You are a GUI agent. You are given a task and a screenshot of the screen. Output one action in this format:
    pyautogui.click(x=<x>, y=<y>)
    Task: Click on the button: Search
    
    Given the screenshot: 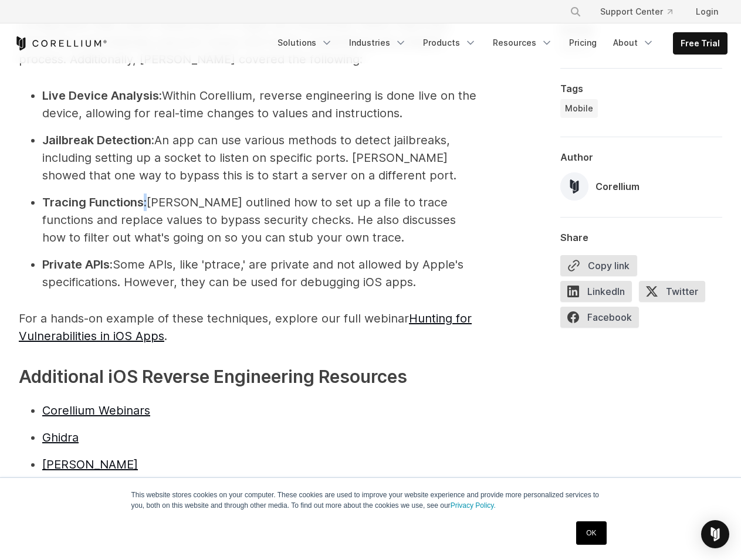 What is the action you would take?
    pyautogui.click(x=576, y=12)
    